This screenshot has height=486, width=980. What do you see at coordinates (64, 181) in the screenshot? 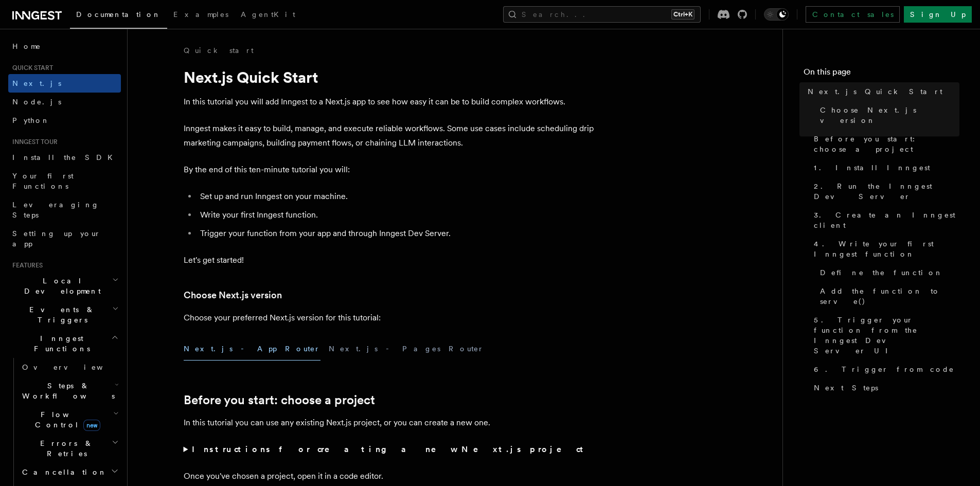
I see `a: Your first Functions` at bounding box center [64, 181].